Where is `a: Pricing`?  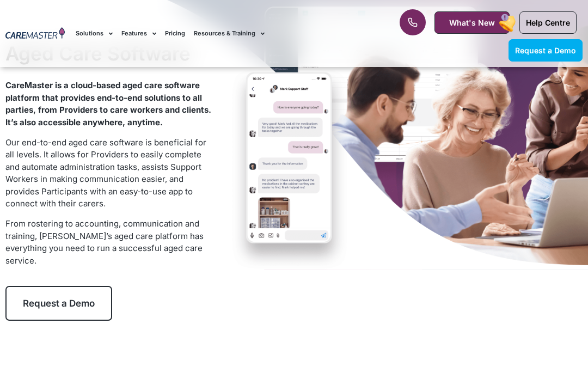 a: Pricing is located at coordinates (175, 33).